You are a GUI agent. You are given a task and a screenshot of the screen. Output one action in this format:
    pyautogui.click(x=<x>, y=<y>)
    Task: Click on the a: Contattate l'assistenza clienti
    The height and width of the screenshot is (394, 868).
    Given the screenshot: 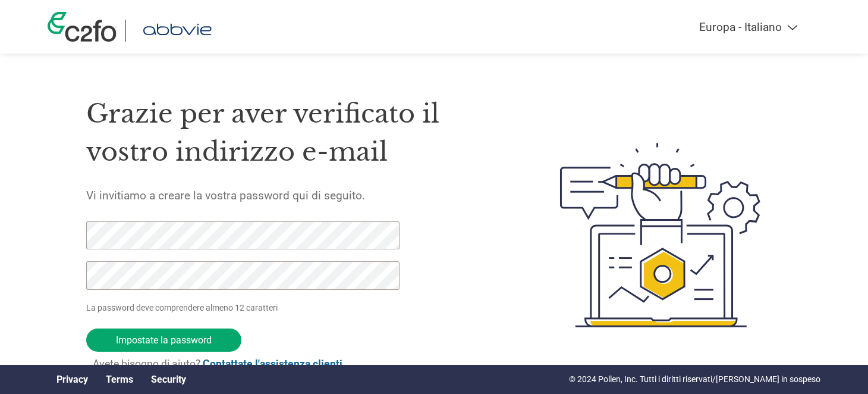 What is the action you would take?
    pyautogui.click(x=273, y=363)
    